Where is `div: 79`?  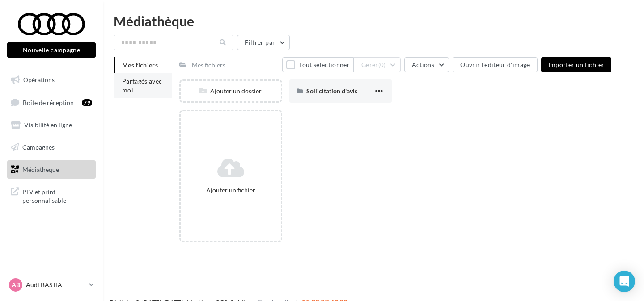 div: 79 is located at coordinates (87, 103).